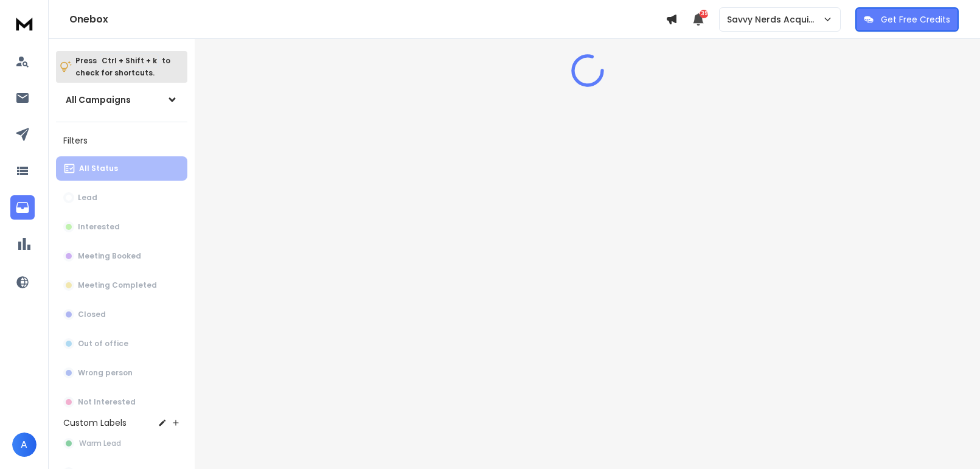  What do you see at coordinates (129, 60) in the screenshot?
I see `span: Ctrl + Shift + k` at bounding box center [129, 60].